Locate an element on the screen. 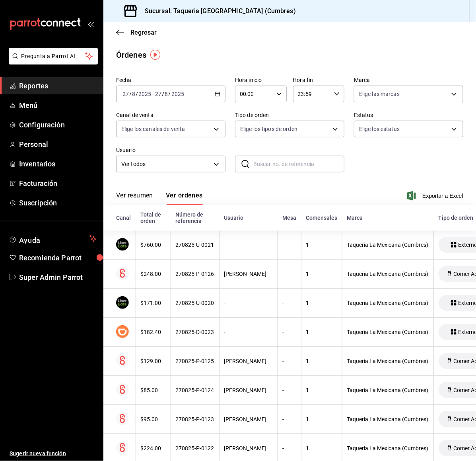 The image size is (476, 461). span: Elige las marcas is located at coordinates (380, 94).